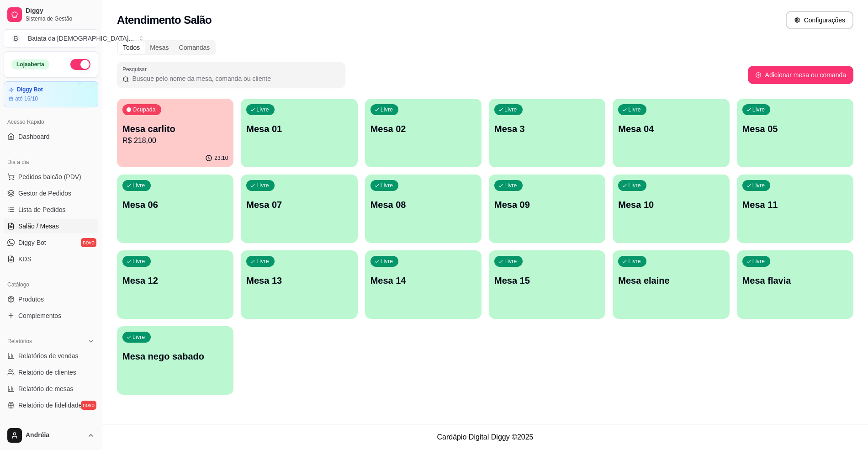  Describe the element at coordinates (25, 259) in the screenshot. I see `span: KDS` at that location.